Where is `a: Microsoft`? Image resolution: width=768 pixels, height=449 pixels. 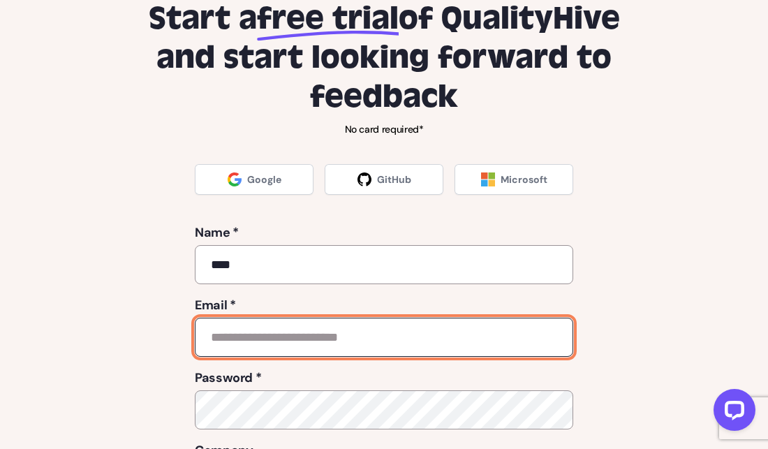
a: Microsoft is located at coordinates (514, 180).